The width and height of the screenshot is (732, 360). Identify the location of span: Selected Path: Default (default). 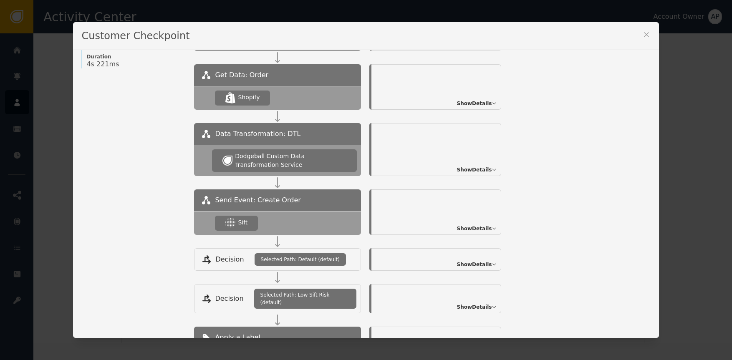
(300, 260).